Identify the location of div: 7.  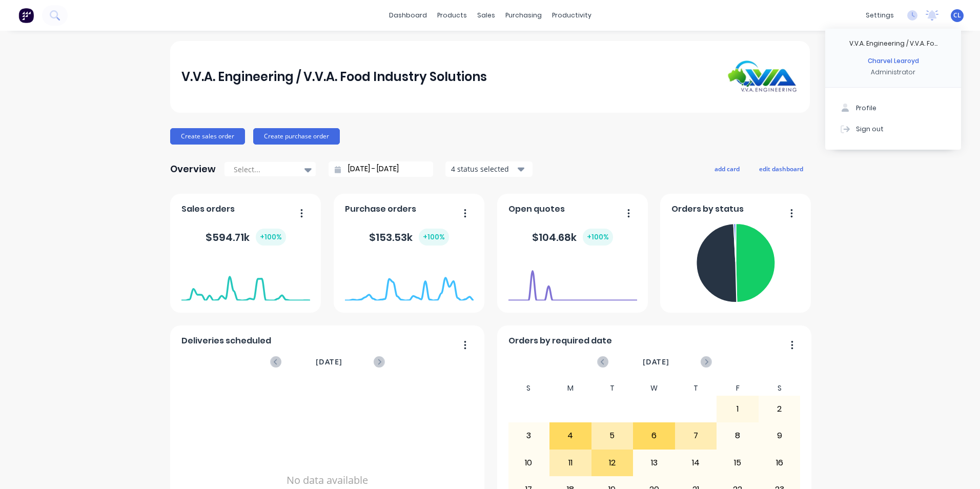
(696, 435).